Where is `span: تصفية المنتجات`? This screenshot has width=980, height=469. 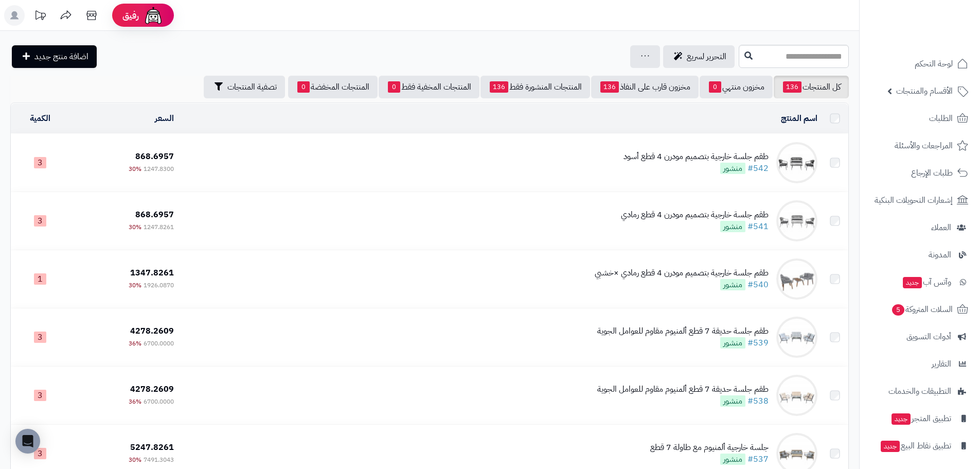 span: تصفية المنتجات is located at coordinates (252, 87).